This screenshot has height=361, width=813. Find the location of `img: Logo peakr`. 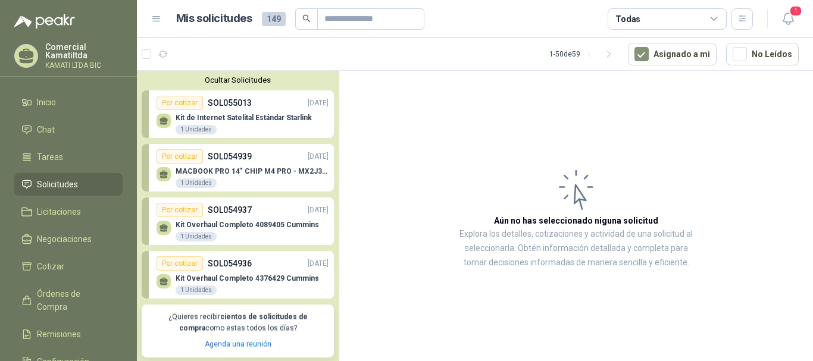

img: Logo peakr is located at coordinates (45, 21).